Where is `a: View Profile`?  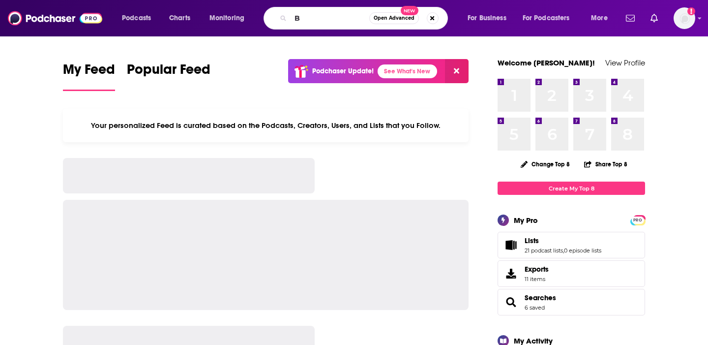
a: View Profile is located at coordinates (625, 62).